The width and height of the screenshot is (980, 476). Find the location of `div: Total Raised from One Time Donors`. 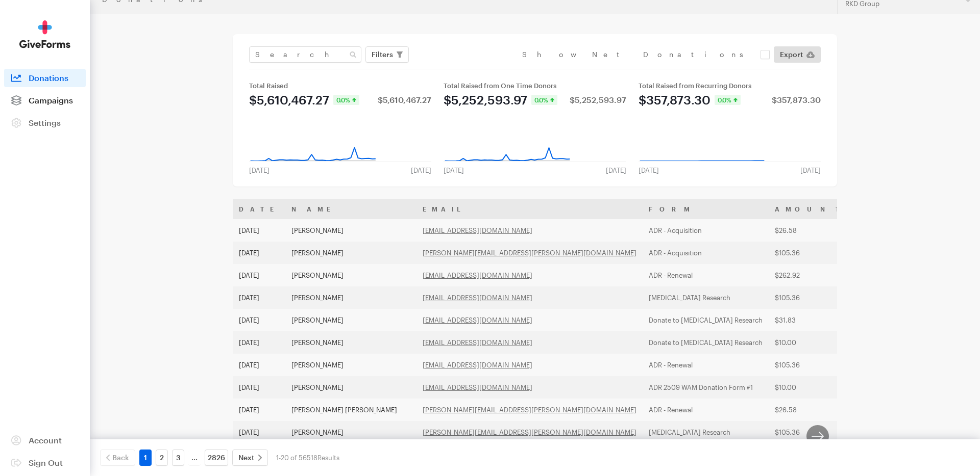

div: Total Raised from One Time Donors is located at coordinates (535, 85).